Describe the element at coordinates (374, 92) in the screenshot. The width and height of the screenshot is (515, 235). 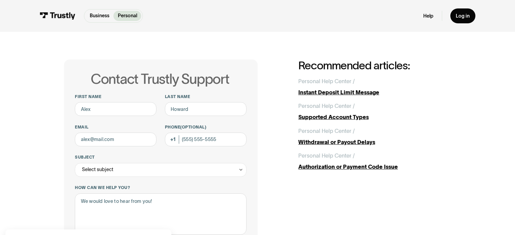
I see `div: Instant Deposit Limit Message` at that location.